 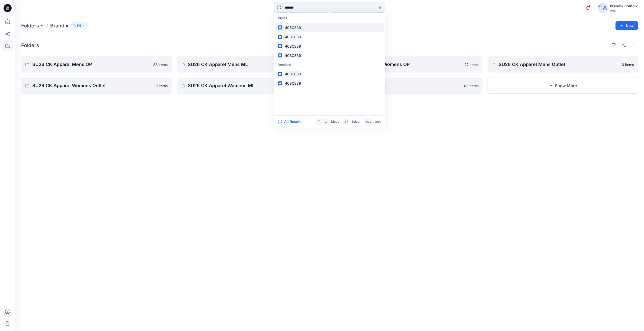 I want to click on a: SU26 CK Apparel Mens ML23 items, so click(x=252, y=65).